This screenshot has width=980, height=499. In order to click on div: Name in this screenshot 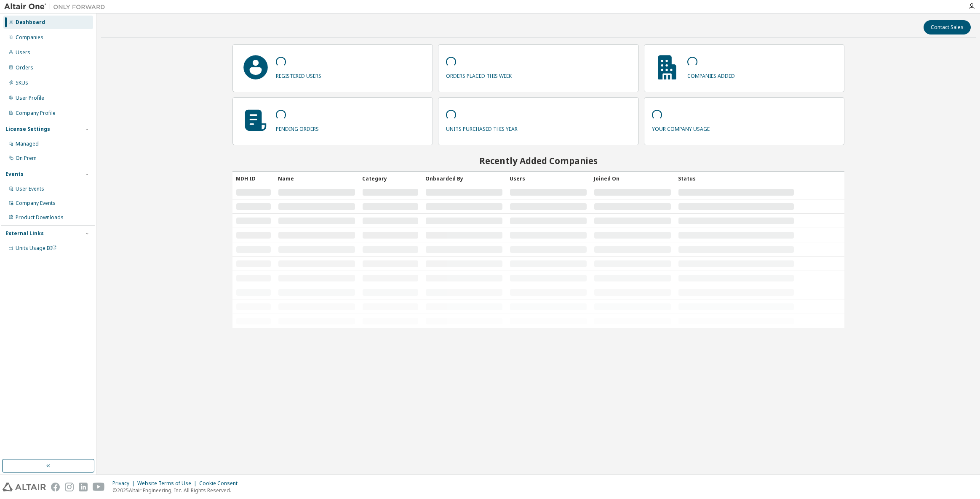, I will do `click(316, 179)`.